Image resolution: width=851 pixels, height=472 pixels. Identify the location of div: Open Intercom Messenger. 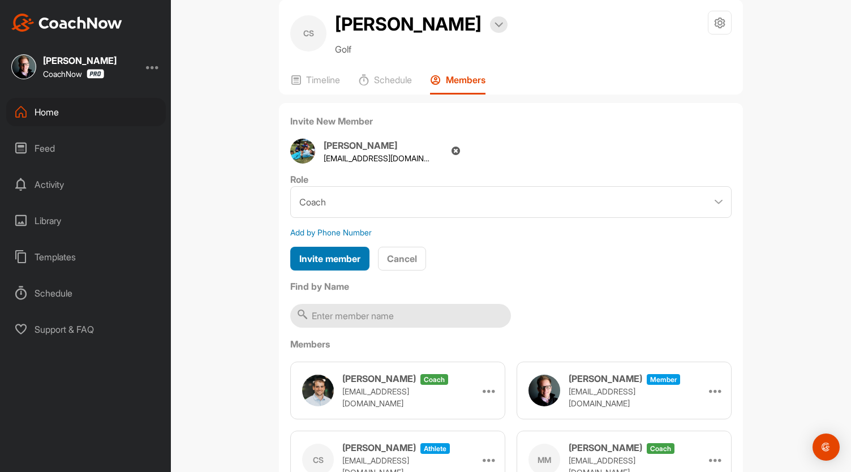
(826, 447).